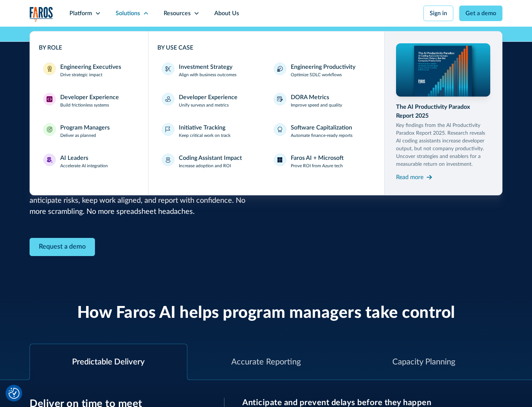 The image size is (532, 407). Describe the element at coordinates (84, 166) in the screenshot. I see `p: Accelerate AI integration` at that location.